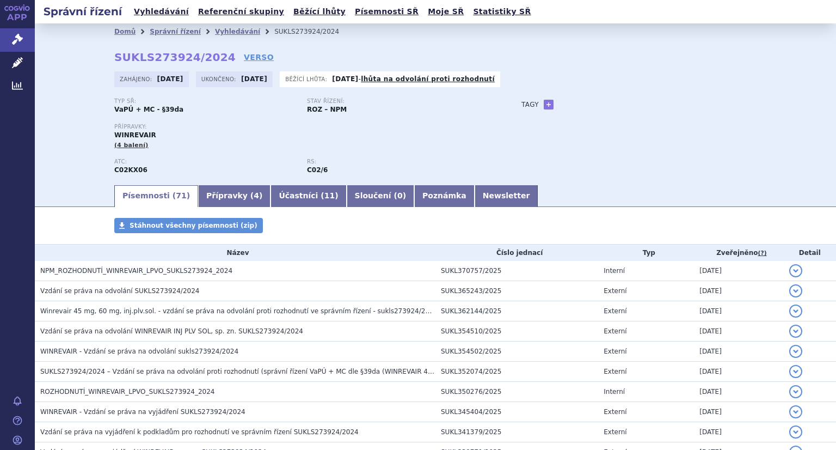  I want to click on li: SUKLS273924/2024, so click(314, 32).